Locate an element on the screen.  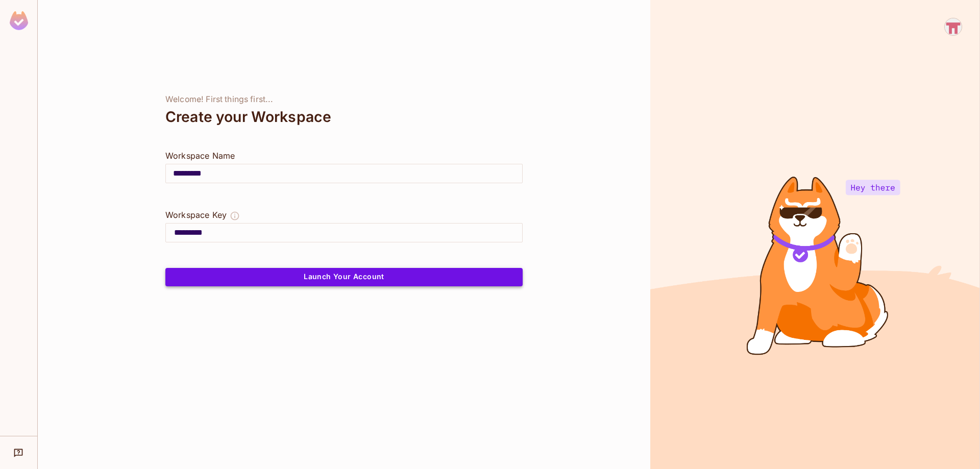
img: doug@imagemais.com.br is located at coordinates (953, 26).